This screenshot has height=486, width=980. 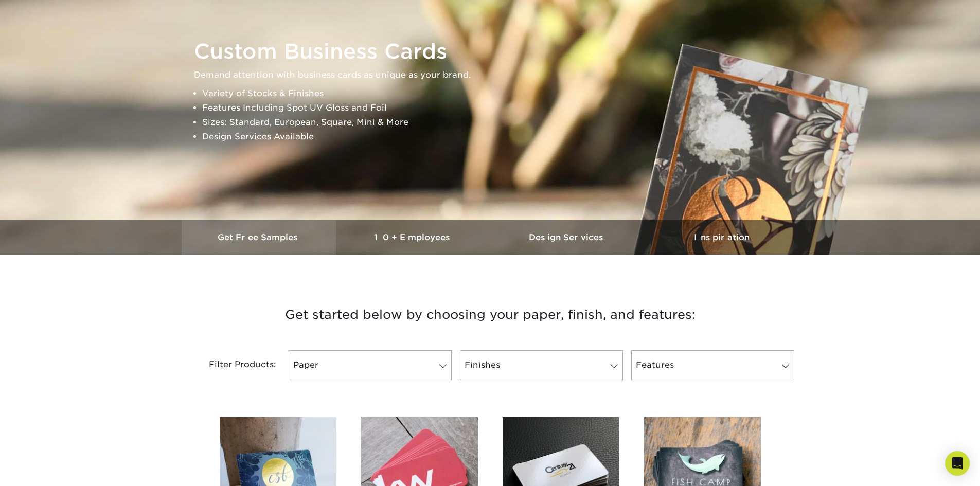 I want to click on a: Inspiration, so click(x=722, y=237).